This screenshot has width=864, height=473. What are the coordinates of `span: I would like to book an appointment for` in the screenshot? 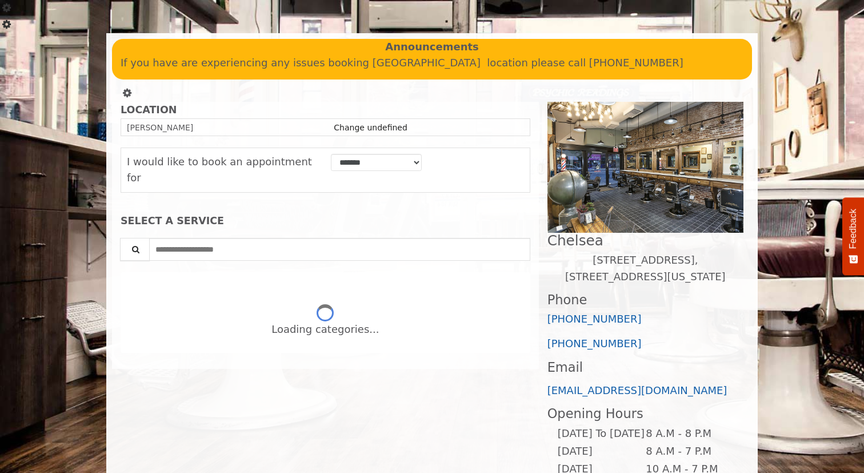 It's located at (219, 170).